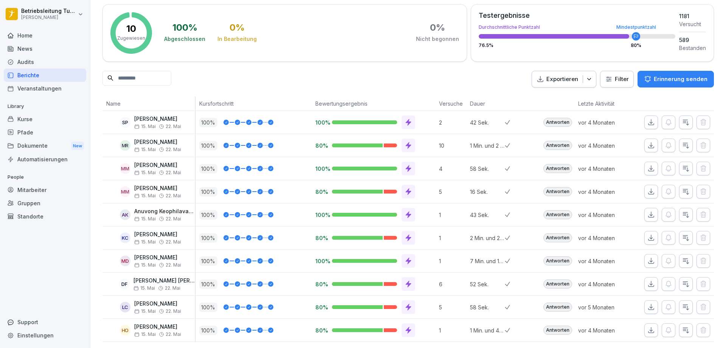 This screenshot has width=726, height=348. I want to click on div: Gruppen, so click(45, 203).